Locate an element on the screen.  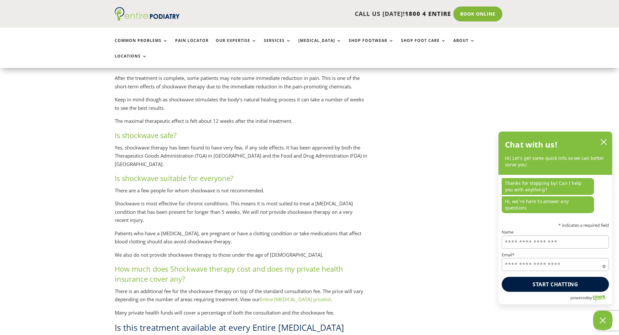
span: 1800 4 ENTIRE is located at coordinates (428, 14).